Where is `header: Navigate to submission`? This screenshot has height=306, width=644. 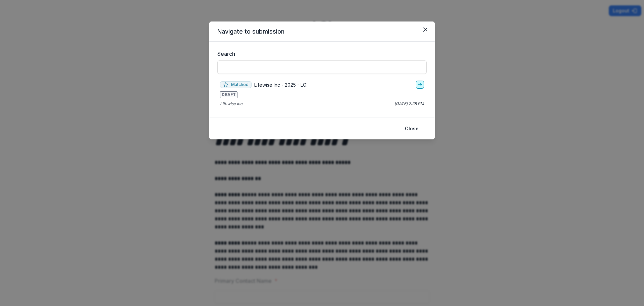
header: Navigate to submission is located at coordinates (322, 32).